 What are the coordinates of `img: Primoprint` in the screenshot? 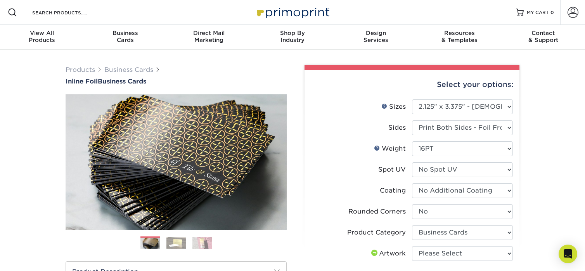 It's located at (292, 12).